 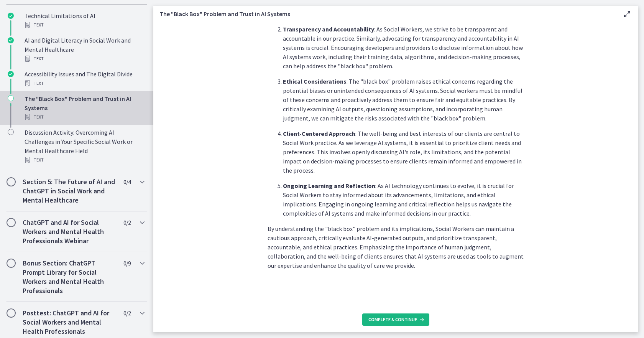 I want to click on div: Discussion Activity: Overcoming AI Challenges in Your Specific Social Work or Mental Healthcare F..., so click(x=84, y=146).